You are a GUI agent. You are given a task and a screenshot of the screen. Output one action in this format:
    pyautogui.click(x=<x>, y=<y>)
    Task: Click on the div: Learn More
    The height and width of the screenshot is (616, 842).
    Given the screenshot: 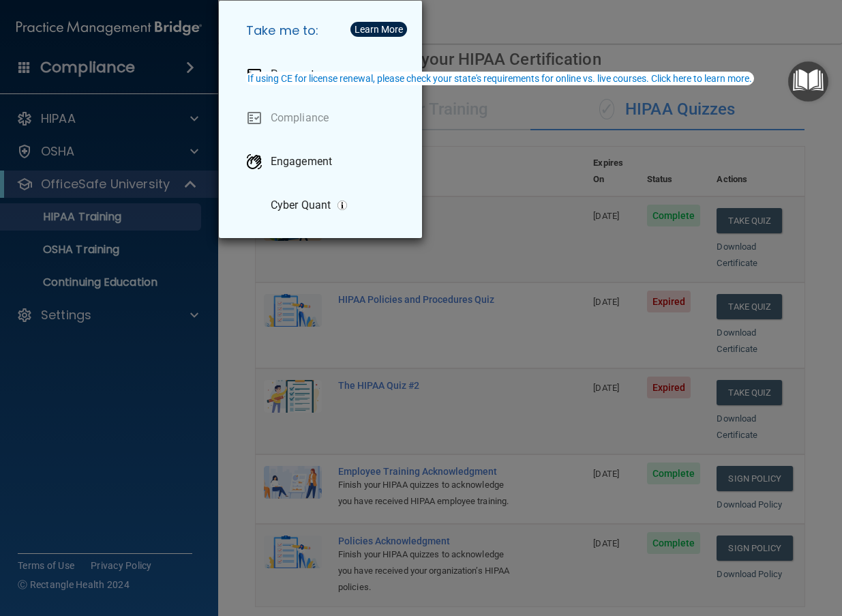 What is the action you would take?
    pyautogui.click(x=379, y=29)
    